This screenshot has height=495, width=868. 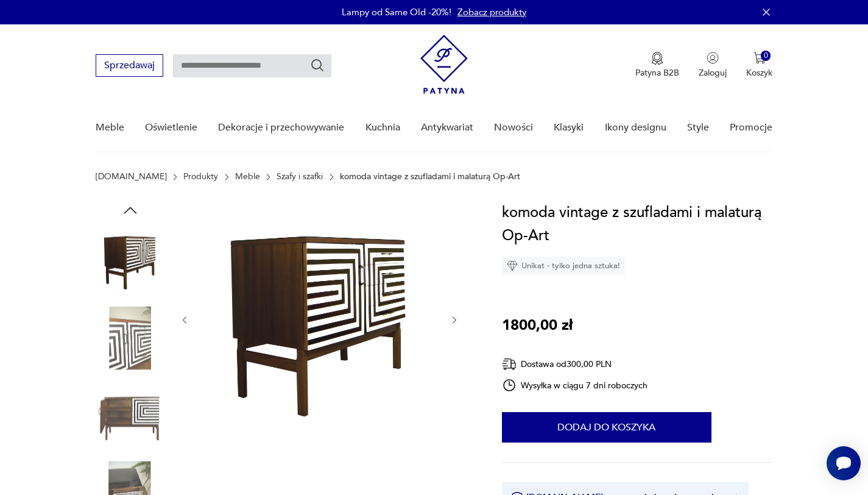 I want to click on p: Koszyk, so click(x=758, y=73).